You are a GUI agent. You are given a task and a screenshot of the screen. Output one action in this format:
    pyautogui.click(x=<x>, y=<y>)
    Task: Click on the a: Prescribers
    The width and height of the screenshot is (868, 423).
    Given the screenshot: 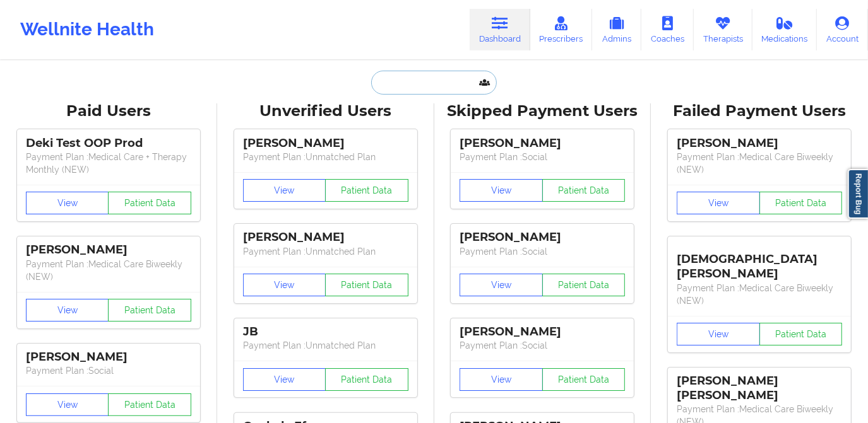 What is the action you would take?
    pyautogui.click(x=561, y=30)
    